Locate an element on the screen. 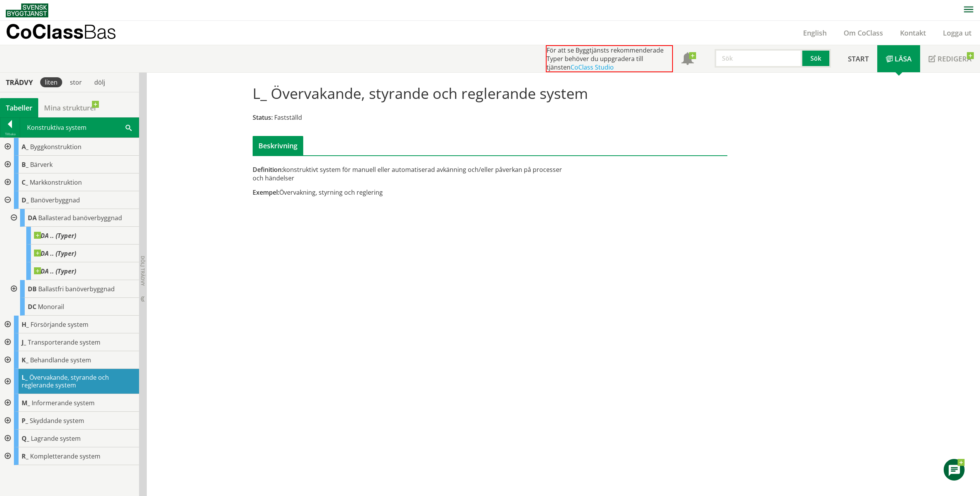  a: Redigera is located at coordinates (950, 59).